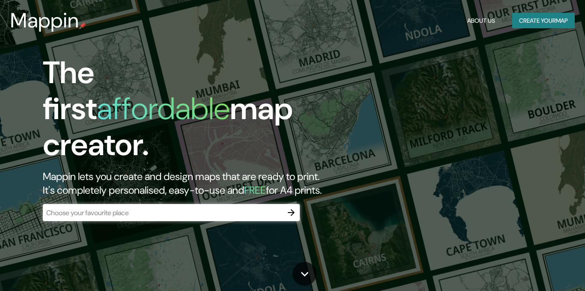 This screenshot has height=291, width=585. Describe the element at coordinates (189, 183) in the screenshot. I see `h2: Mappin lets you create and design maps that are ready to print. It's completely personalised, eas...` at that location.